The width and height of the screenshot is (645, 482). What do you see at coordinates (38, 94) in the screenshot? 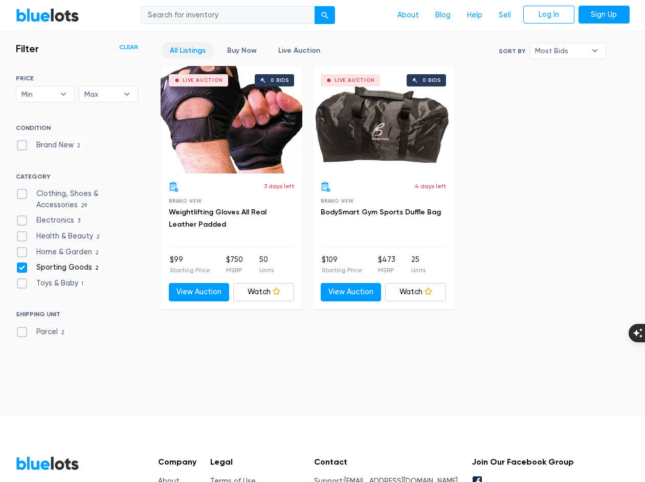
I see `span: Min` at bounding box center [38, 94].